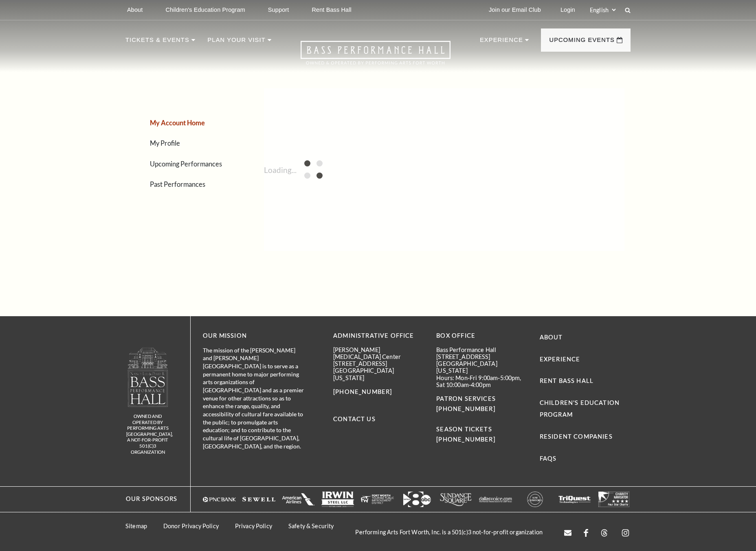 The height and width of the screenshot is (551, 756). I want to click on img: sewell-revised_117x55.png, so click(258, 500).